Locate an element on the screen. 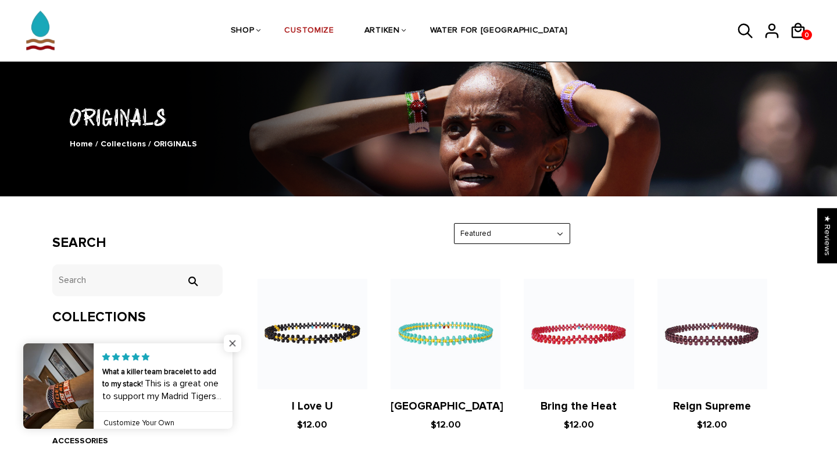 Image resolution: width=837 pixels, height=452 pixels. div: Click to open Judge.me floating reviews tab is located at coordinates (827, 235).